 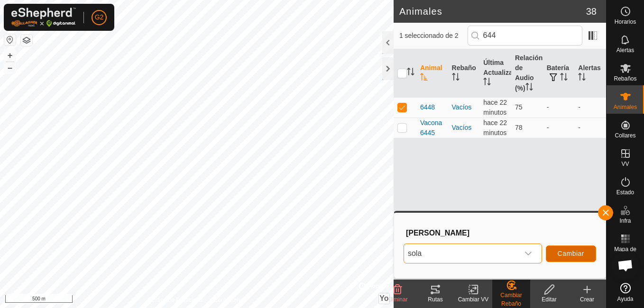 I want to click on button: Cambiar, so click(x=571, y=254).